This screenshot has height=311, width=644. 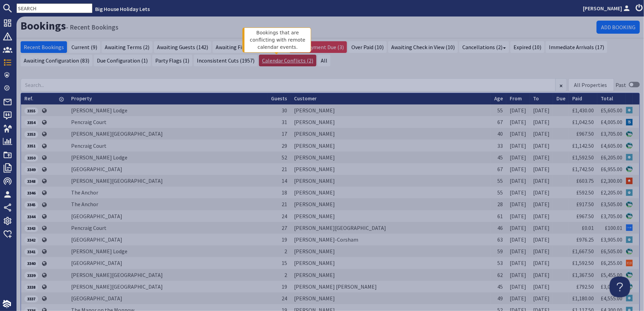 What do you see at coordinates (286, 275) in the screenshot?
I see `span: 2` at bounding box center [286, 275].